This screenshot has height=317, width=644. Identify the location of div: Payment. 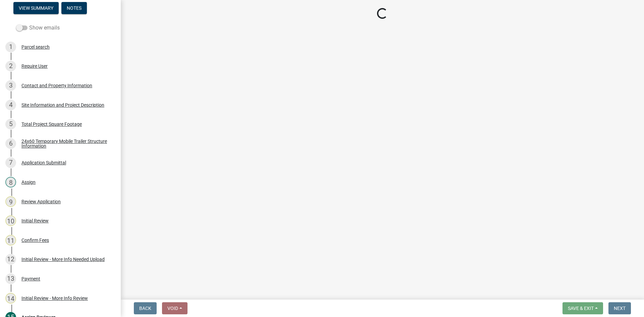
(31, 278).